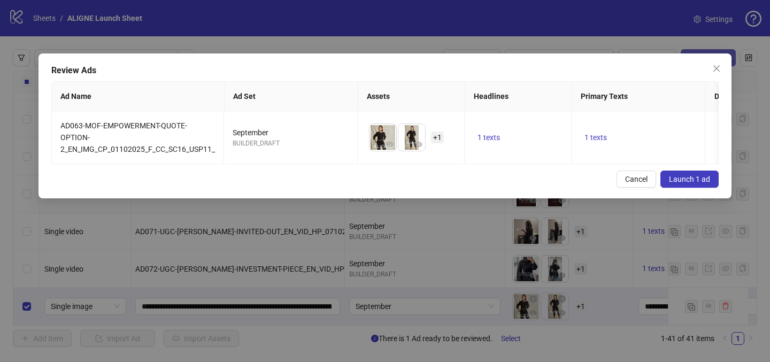 This screenshot has height=362, width=770. Describe the element at coordinates (291, 96) in the screenshot. I see `th: Ad Set` at that location.